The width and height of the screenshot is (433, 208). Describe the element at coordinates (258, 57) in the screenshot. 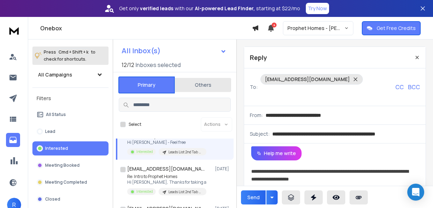

I see `p: Reply` at that location.